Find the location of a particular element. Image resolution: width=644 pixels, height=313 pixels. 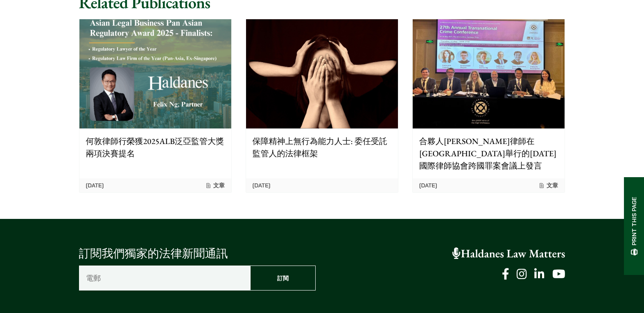

p: 保障精神上無行為能力人士: 委任受託監管人的法律框架 is located at coordinates (322, 148).